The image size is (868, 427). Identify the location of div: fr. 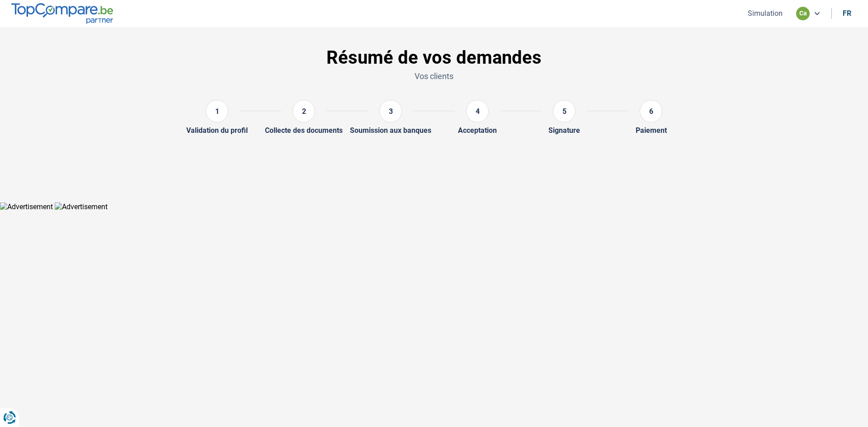
(846, 13).